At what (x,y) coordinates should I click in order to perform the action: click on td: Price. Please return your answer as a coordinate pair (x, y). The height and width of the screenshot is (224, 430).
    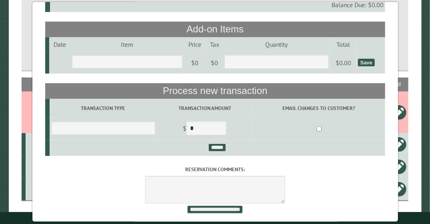
    Looking at the image, I should click on (195, 44).